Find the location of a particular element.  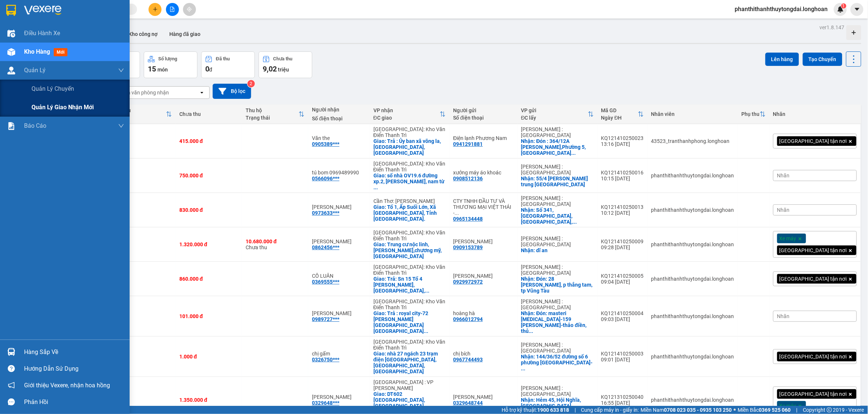

span: đ is located at coordinates (211, 70).